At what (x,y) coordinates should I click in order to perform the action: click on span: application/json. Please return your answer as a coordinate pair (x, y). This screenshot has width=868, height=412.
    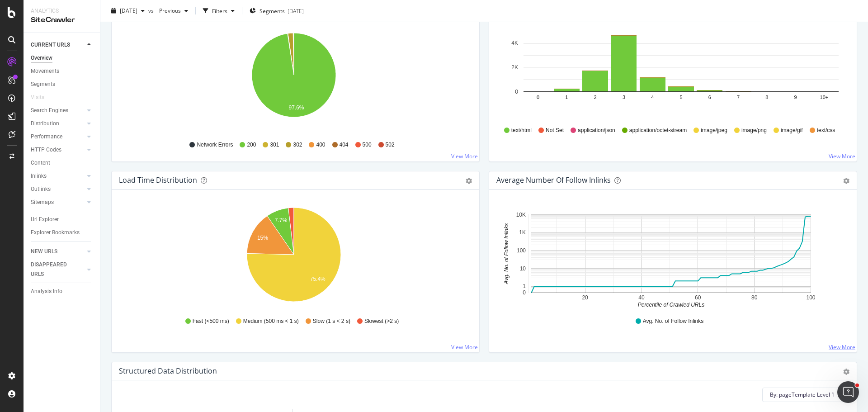
    Looking at the image, I should click on (596, 130).